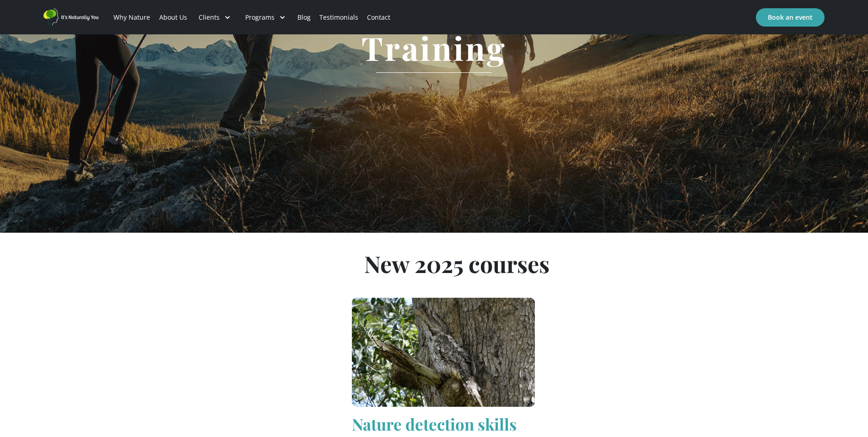  What do you see at coordinates (71, 17) in the screenshot?
I see `a: home` at bounding box center [71, 17].